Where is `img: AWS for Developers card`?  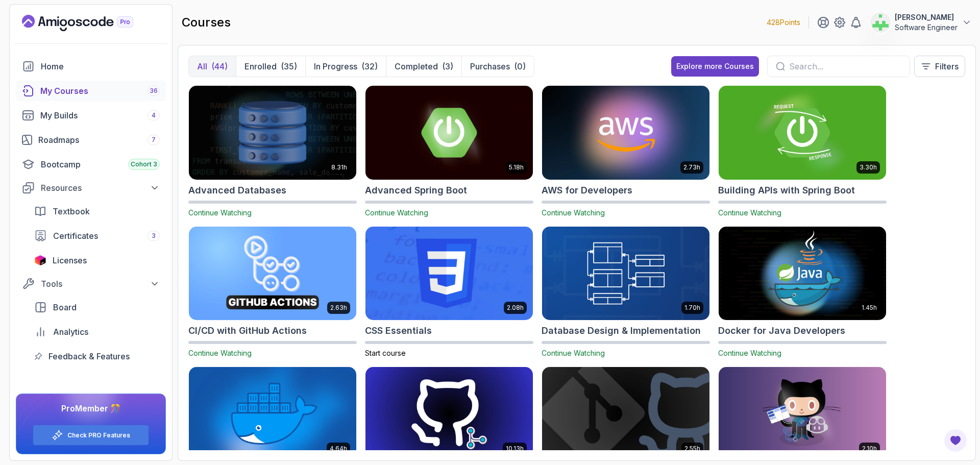 img: AWS for Developers card is located at coordinates (625, 133).